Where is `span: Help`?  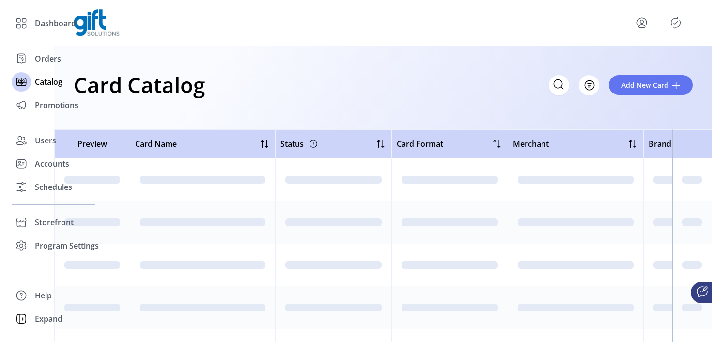
span: Help is located at coordinates (43, 295).